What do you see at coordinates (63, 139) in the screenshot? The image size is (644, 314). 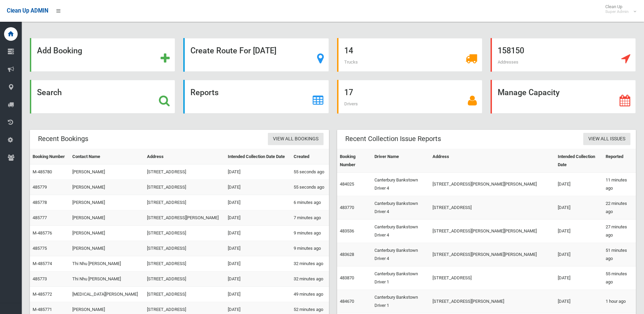 I see `header: Recent Bookings` at bounding box center [63, 139].